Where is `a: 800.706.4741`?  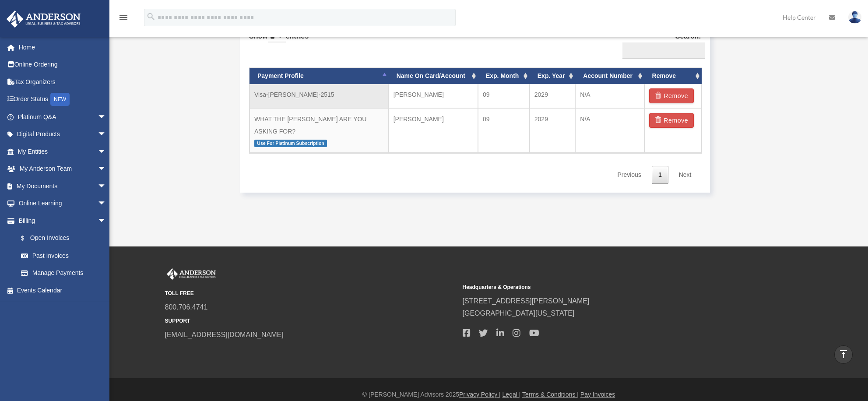 a: 800.706.4741 is located at coordinates (186, 307).